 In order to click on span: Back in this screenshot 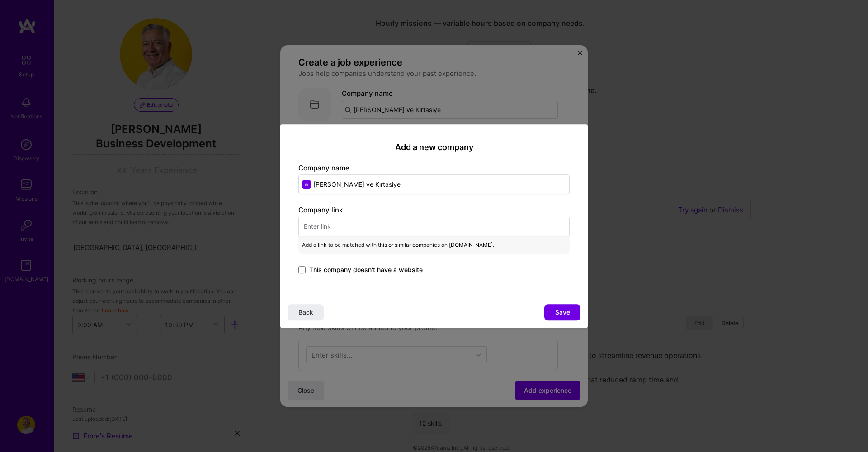, I will do `click(305, 312)`.